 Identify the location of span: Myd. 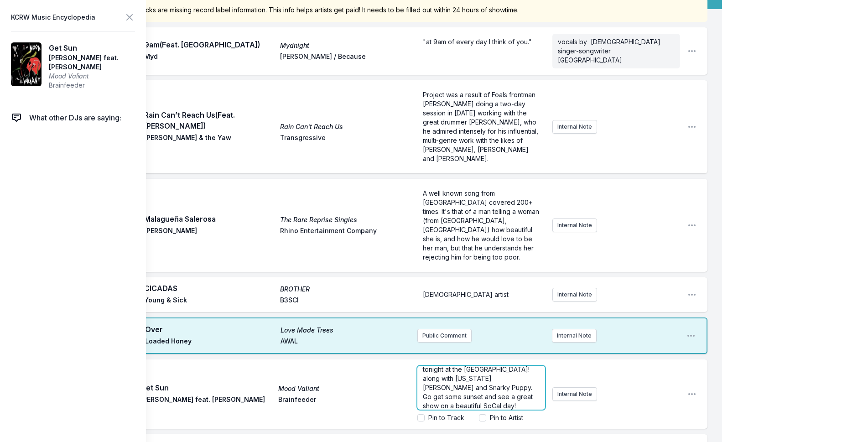
(210, 58).